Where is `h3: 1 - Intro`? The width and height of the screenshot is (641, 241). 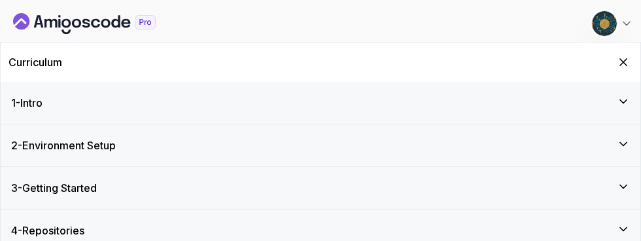 h3: 1 - Intro is located at coordinates (27, 103).